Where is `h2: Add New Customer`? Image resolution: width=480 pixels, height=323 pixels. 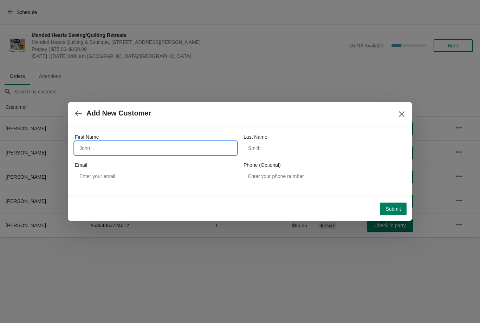
h2: Add New Customer is located at coordinates (119, 113).